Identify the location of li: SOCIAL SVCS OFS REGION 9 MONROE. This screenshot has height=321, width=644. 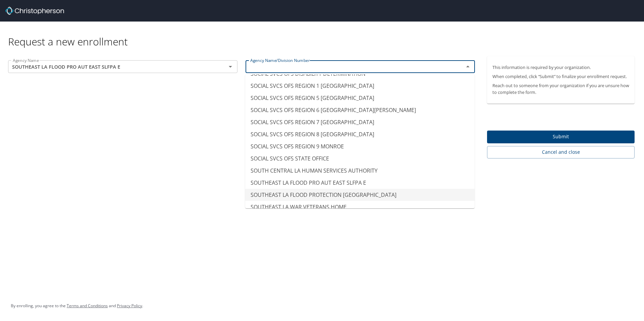
(360, 147).